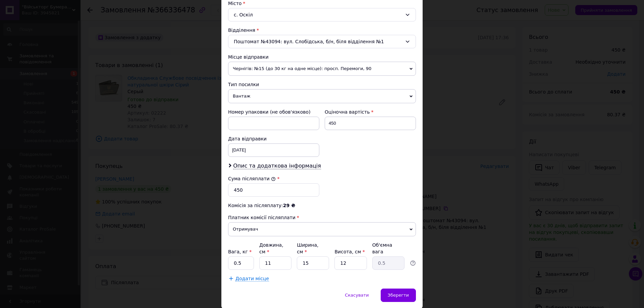 The height and width of the screenshot is (308, 644). What do you see at coordinates (322, 205) in the screenshot?
I see `div: Комісія за післяплату:` at bounding box center [322, 205].